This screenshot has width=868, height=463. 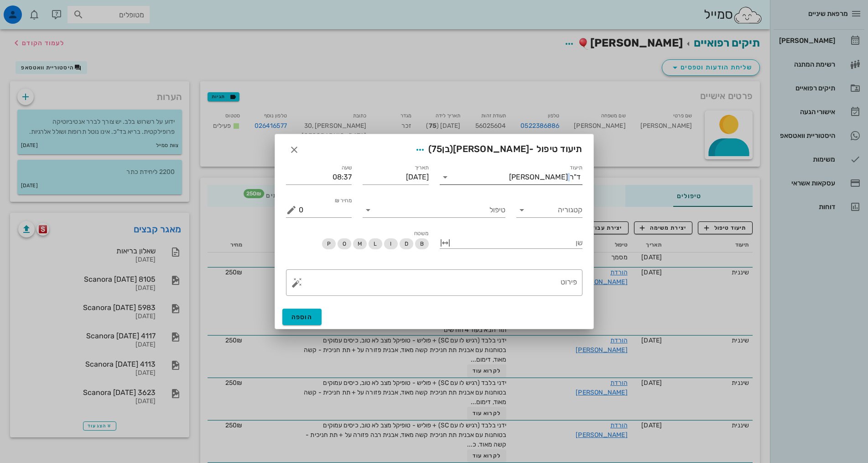 I want to click on span: O, so click(x=344, y=244).